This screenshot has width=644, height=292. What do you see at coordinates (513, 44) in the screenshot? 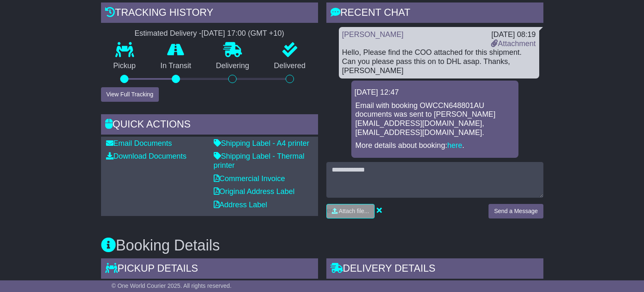
I see `a: Attachment` at bounding box center [513, 44].